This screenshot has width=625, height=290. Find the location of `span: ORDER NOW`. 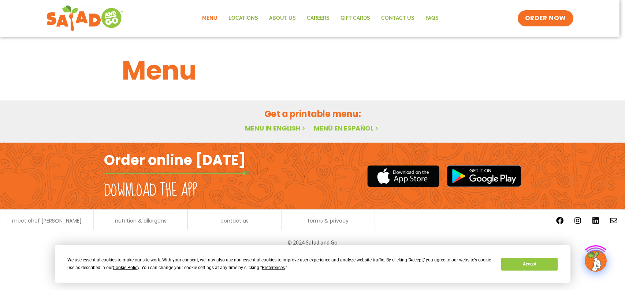

span: ORDER NOW is located at coordinates (546, 18).